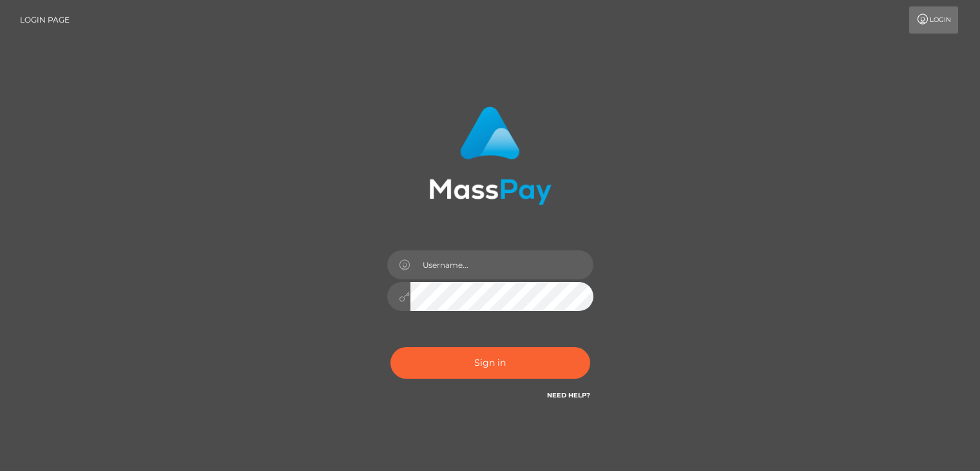  What do you see at coordinates (933, 20) in the screenshot?
I see `a: Login` at bounding box center [933, 20].